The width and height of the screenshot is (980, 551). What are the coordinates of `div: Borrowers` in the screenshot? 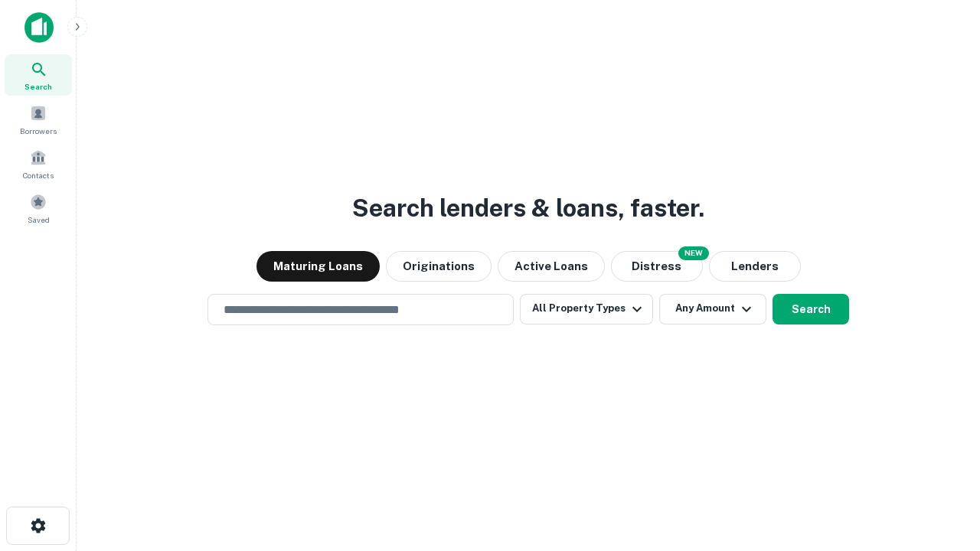 It's located at (38, 119).